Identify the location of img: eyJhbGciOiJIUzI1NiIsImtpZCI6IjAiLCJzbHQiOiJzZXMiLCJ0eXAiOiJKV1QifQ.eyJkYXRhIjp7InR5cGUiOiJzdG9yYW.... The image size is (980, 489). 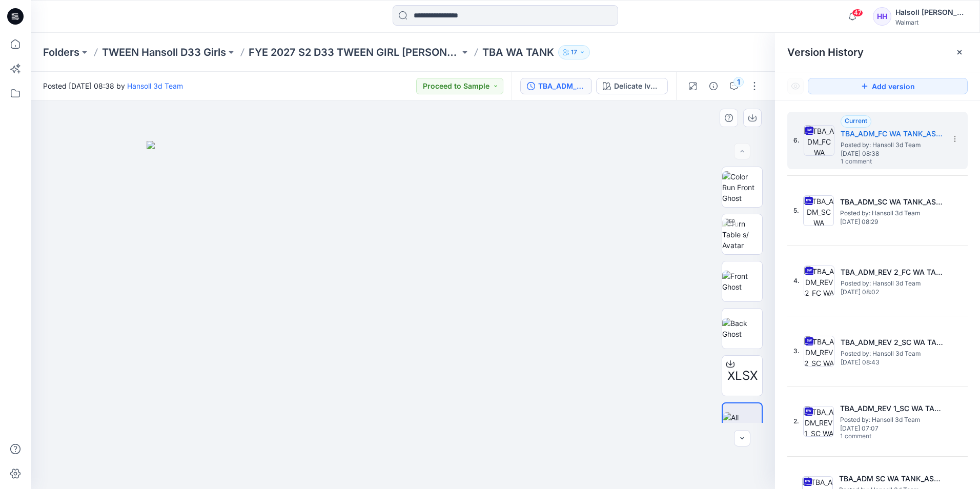
(403, 315).